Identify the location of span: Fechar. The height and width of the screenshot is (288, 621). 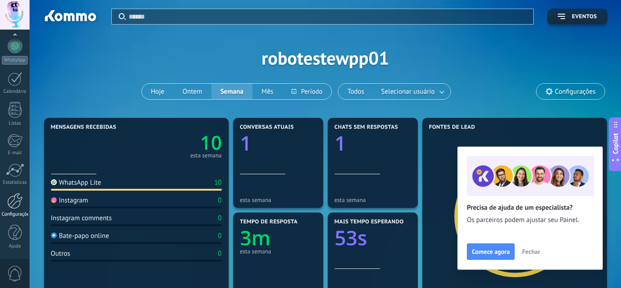
(531, 251).